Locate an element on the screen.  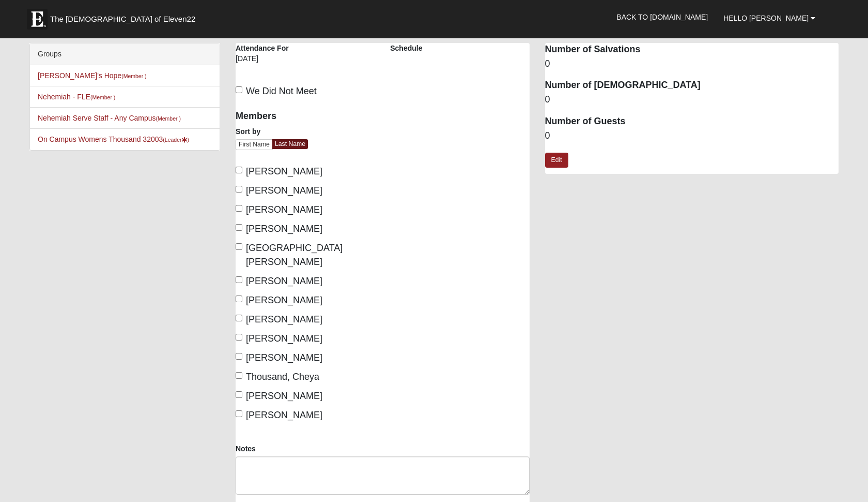
h4: Members is located at coordinates (305, 116).